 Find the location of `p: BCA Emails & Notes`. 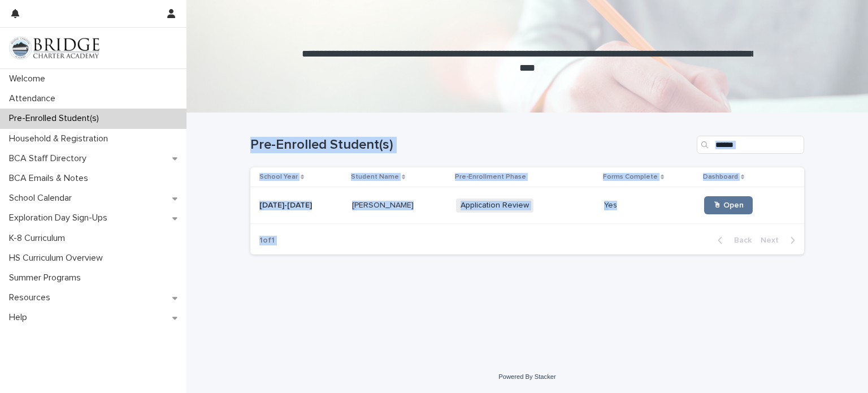

p: BCA Emails & Notes is located at coordinates (51, 178).